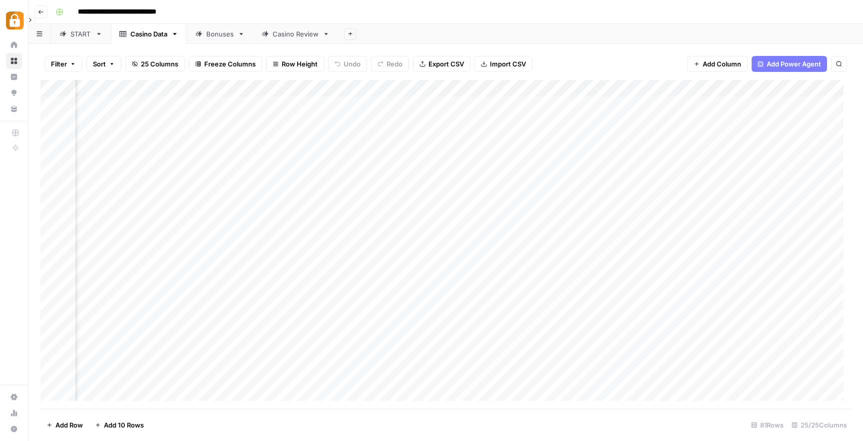  I want to click on span: Add Row, so click(69, 425).